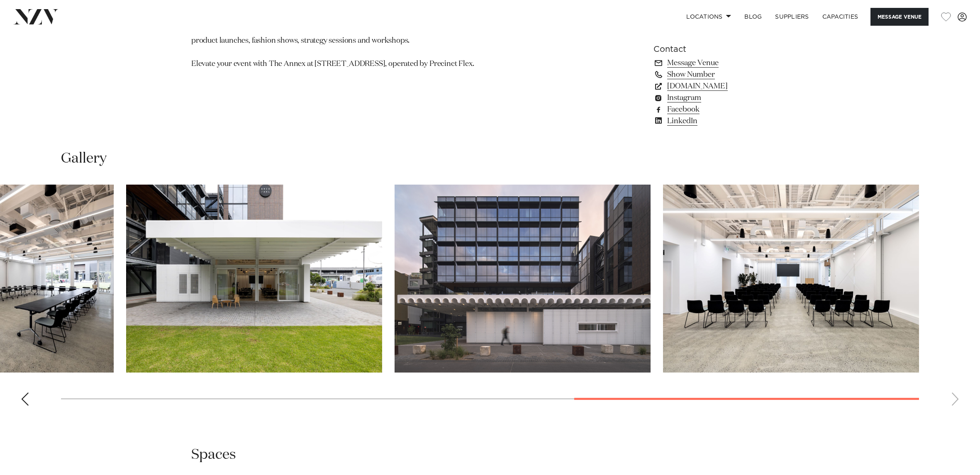 The image size is (980, 475). What do you see at coordinates (721, 121) in the screenshot?
I see `a: LinkedIn` at bounding box center [721, 121].